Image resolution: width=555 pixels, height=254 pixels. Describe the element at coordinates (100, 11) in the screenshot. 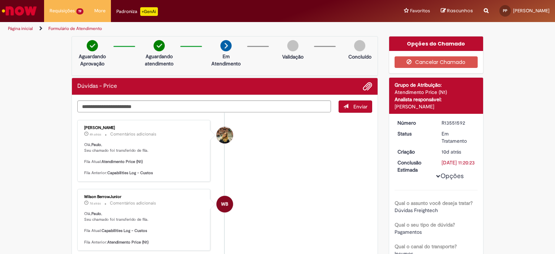

I see `span: More` at that location.